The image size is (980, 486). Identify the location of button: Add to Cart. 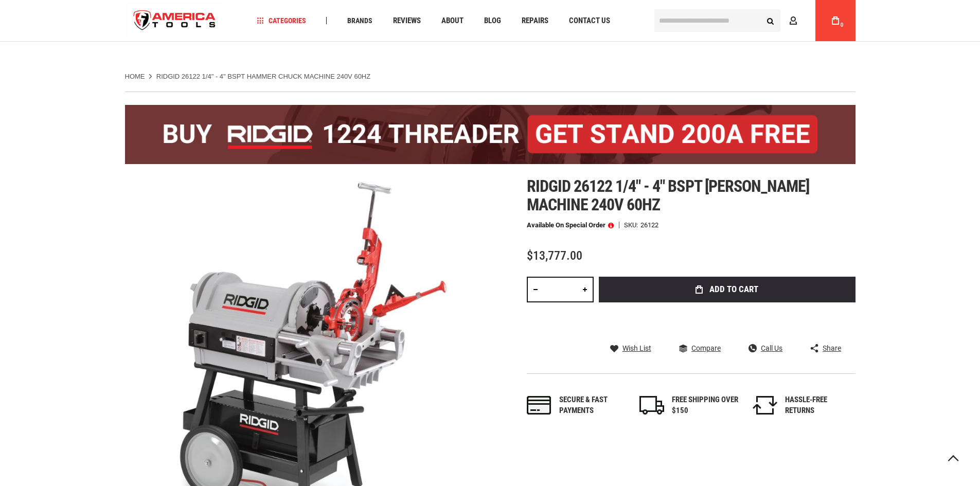
(726, 289).